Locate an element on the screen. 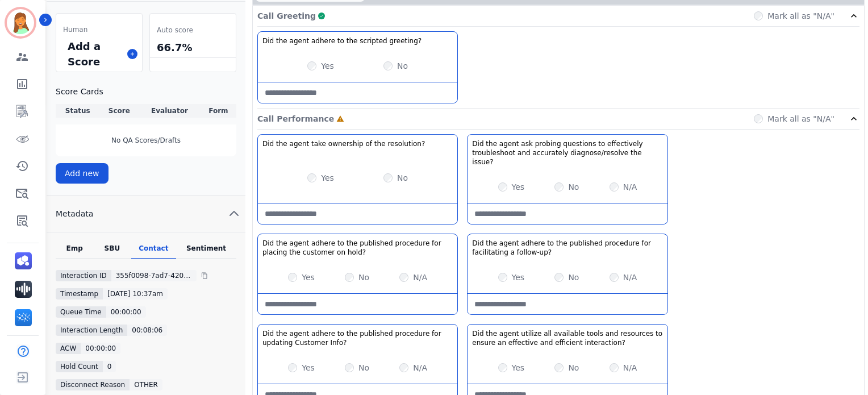 This screenshot has height=395, width=868. h3: Did the agent adhere to the published procedure for placing the customer on hold? is located at coordinates (357, 248).